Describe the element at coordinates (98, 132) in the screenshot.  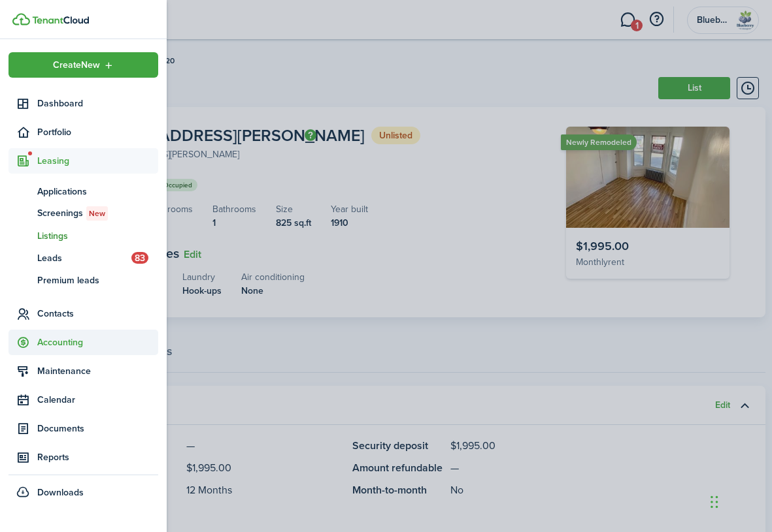
I see `span: Portfolio` at that location.